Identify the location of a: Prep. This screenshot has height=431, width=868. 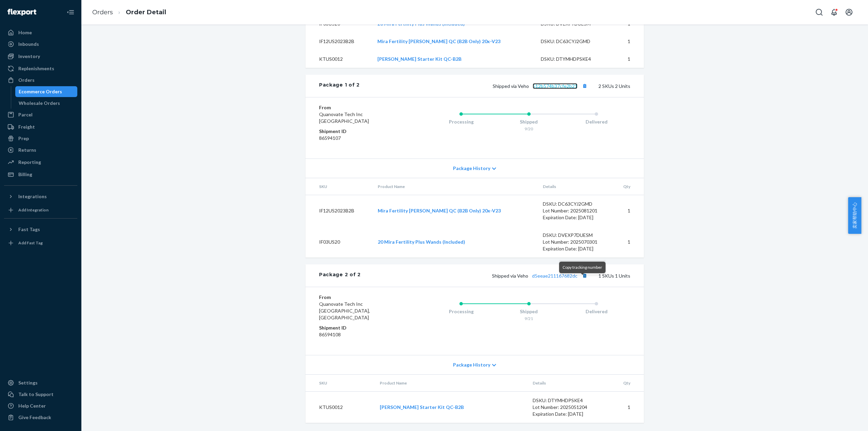
(40, 138).